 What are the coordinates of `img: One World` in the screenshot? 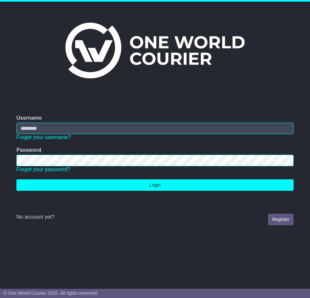 It's located at (155, 51).